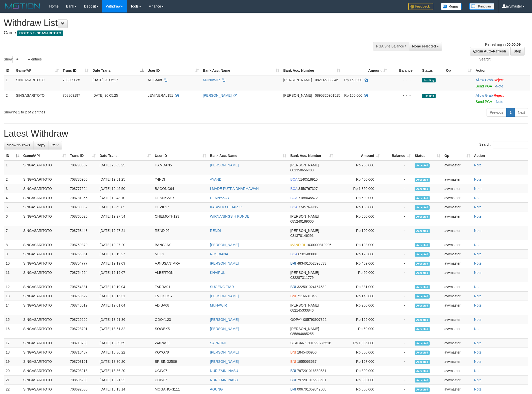 This screenshot has height=394, width=532. What do you see at coordinates (358, 263) in the screenshot?
I see `td: Rp 409,000` at bounding box center [358, 263].